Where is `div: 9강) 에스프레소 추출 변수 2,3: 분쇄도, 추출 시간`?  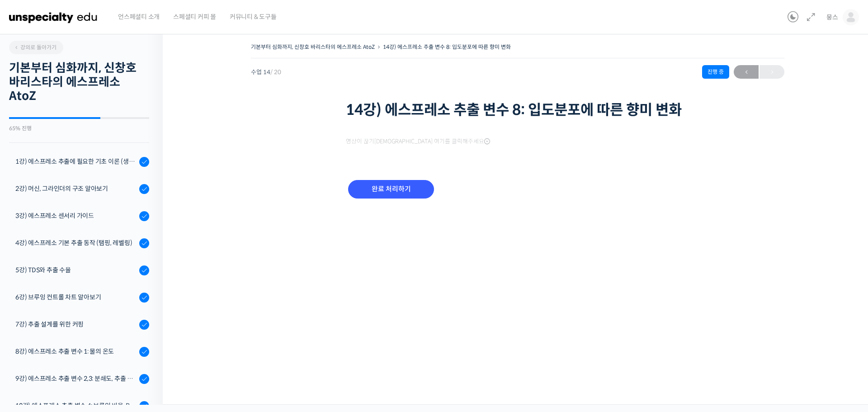 div: 9강) 에스프레소 추출 변수 2,3: 분쇄도, 추출 시간 is located at coordinates (76, 378).